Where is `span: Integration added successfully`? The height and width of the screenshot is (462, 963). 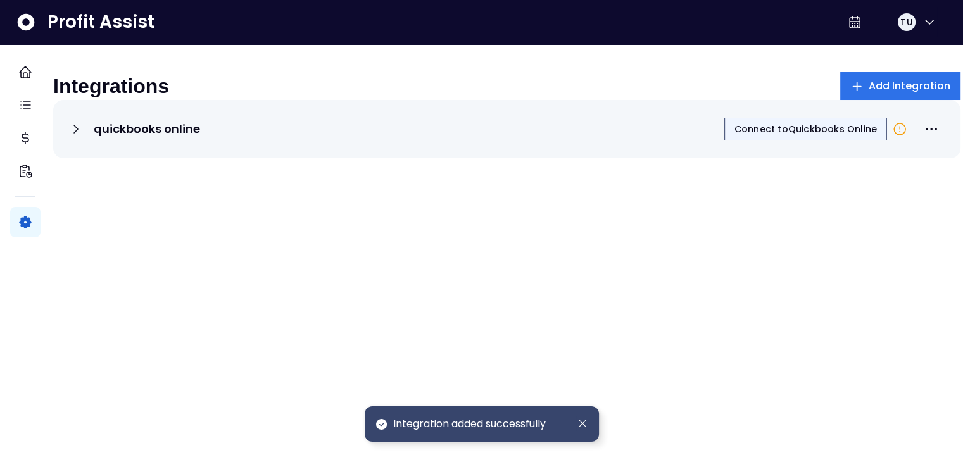
span: Integration added successfully is located at coordinates (469, 424).